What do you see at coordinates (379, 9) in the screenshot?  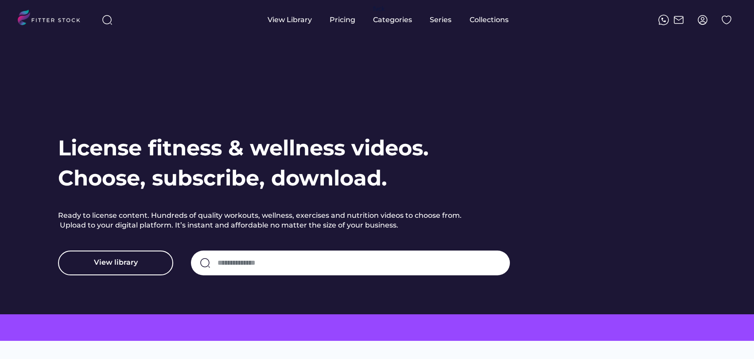 I see `div: fvck` at bounding box center [379, 9].